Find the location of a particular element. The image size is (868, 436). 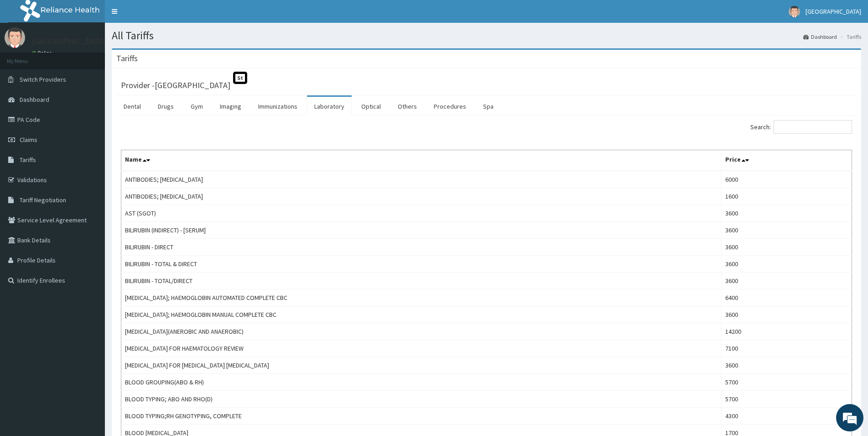

li: Tariffs is located at coordinates (849, 37).